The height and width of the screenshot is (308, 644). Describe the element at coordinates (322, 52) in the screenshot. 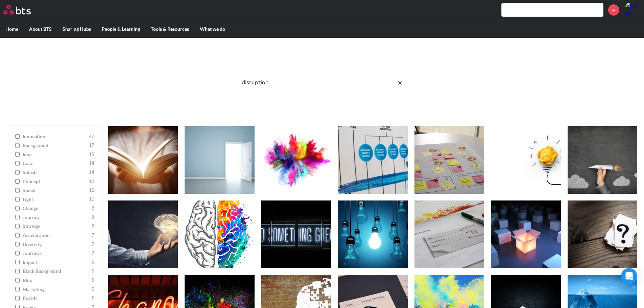

I see `h1: Image Gallery` at that location.